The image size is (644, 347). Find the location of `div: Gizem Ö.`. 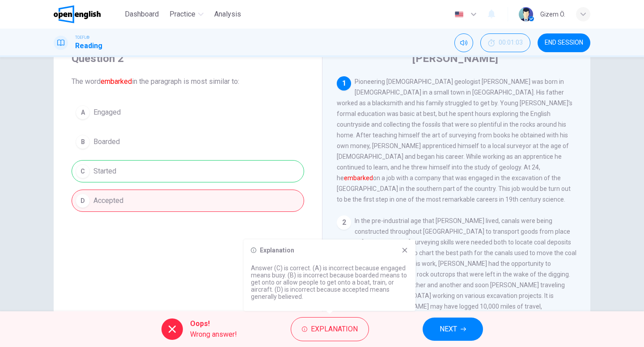

div: Gizem Ö. is located at coordinates (552, 14).